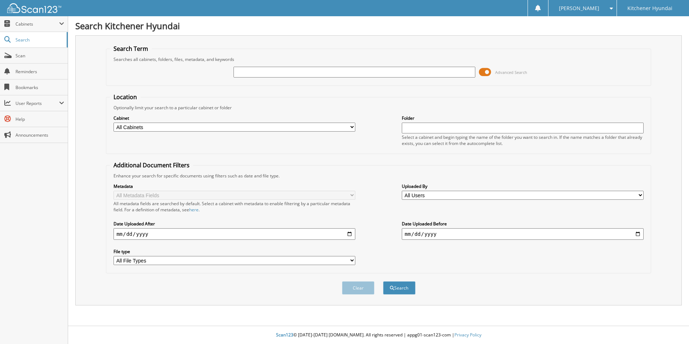 This screenshot has width=689, height=344. Describe the element at coordinates (39, 40) in the screenshot. I see `span: Search` at that location.